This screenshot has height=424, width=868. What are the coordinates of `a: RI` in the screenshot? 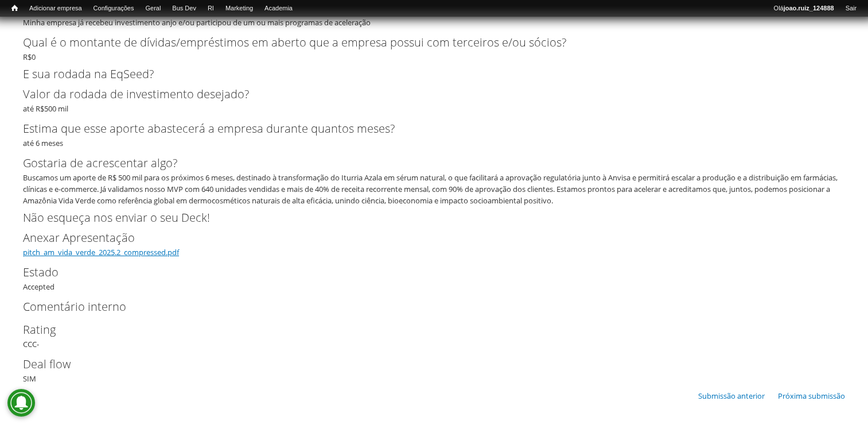 It's located at (211, 9).